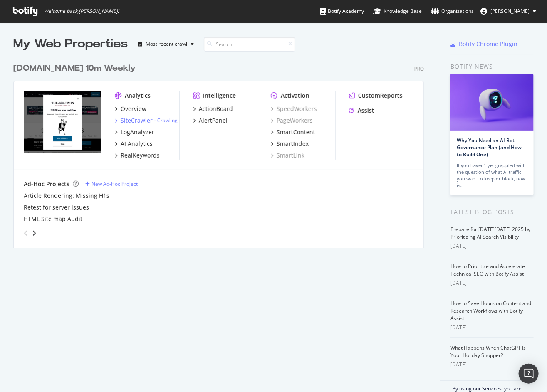 This screenshot has width=547, height=392. I want to click on a: SmartIndex, so click(290, 144).